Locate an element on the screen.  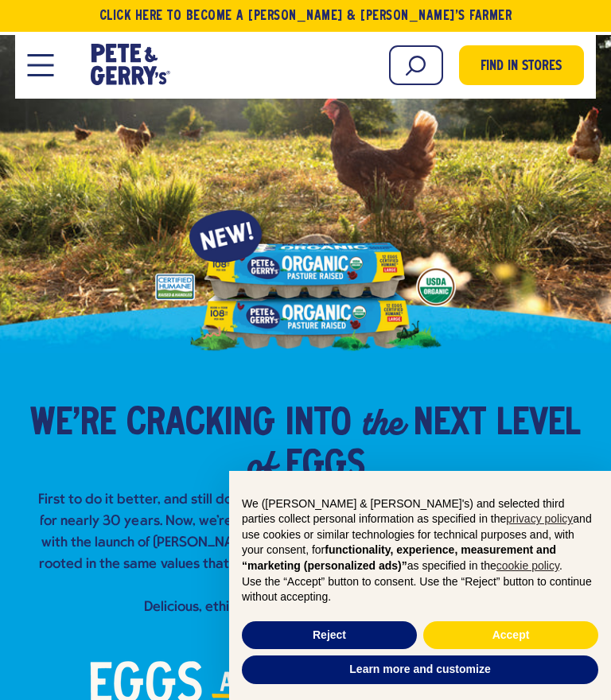
p: First to do it better, and still doing it best; we've been raising the bar for egg-cellence for n... is located at coordinates (306, 554).